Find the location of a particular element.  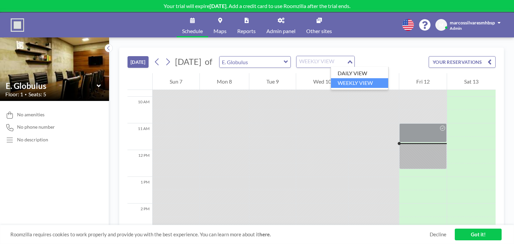

div: Wed 10 is located at coordinates (322, 82).